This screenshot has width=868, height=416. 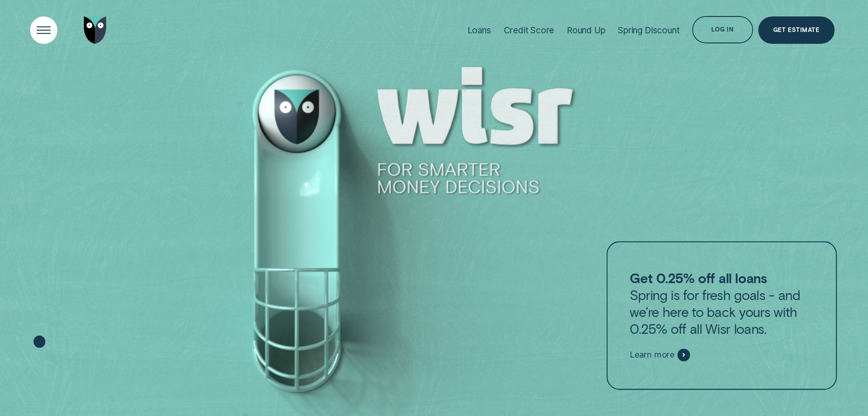 I want to click on div: Credit Score, so click(x=529, y=30).